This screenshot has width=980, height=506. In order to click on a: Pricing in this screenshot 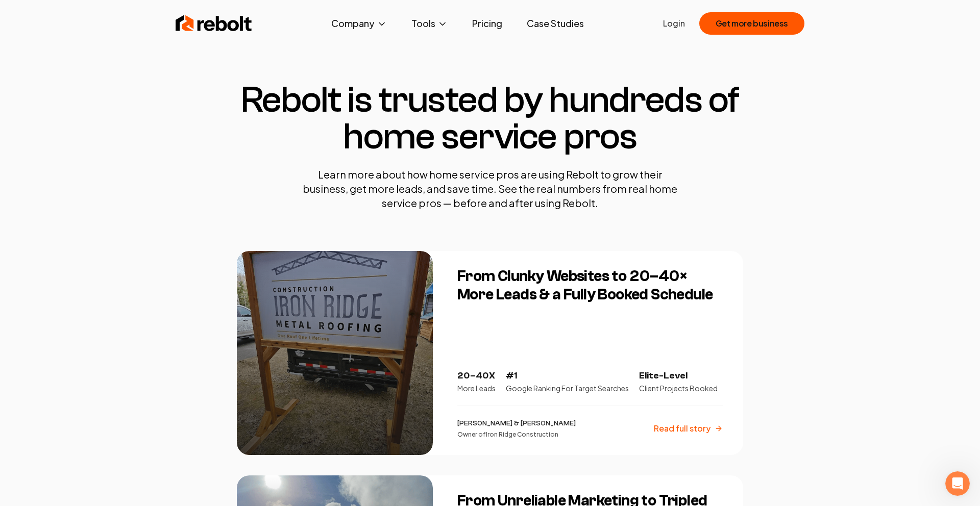, I will do `click(487, 24)`.